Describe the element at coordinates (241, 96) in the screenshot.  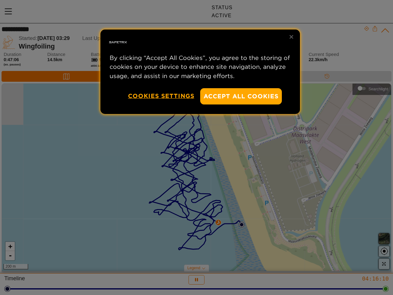
I see `button: Accept All Cookies` at that location.